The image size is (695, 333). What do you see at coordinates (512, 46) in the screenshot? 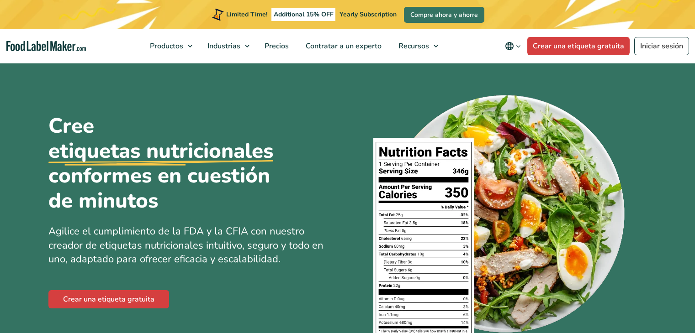
I see `button: Change language` at bounding box center [512, 46].